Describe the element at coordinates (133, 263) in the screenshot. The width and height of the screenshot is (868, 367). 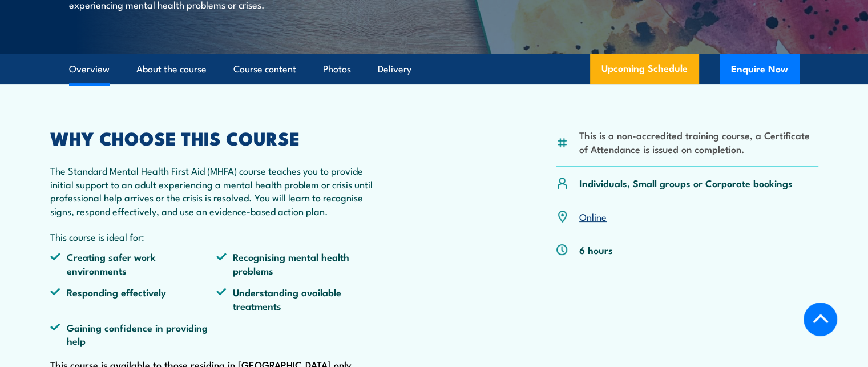
I see `li: Creating safer work environments` at that location.